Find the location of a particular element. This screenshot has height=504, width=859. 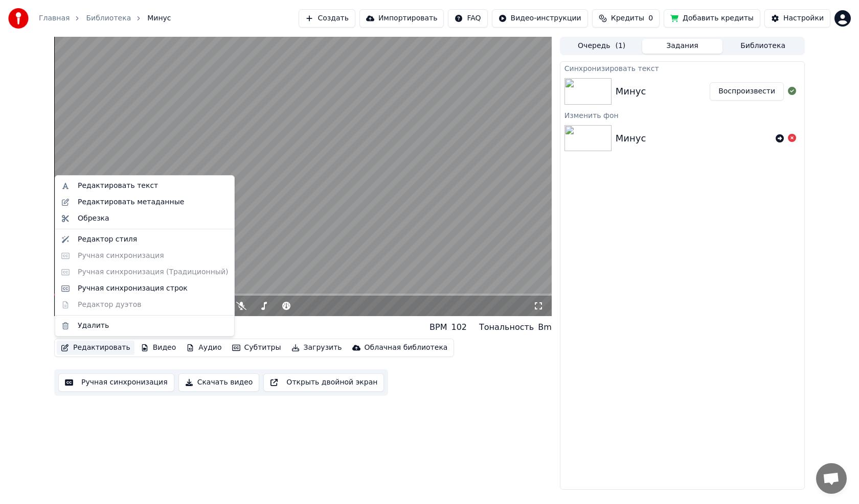

button: Кредиты0 is located at coordinates (626, 18).